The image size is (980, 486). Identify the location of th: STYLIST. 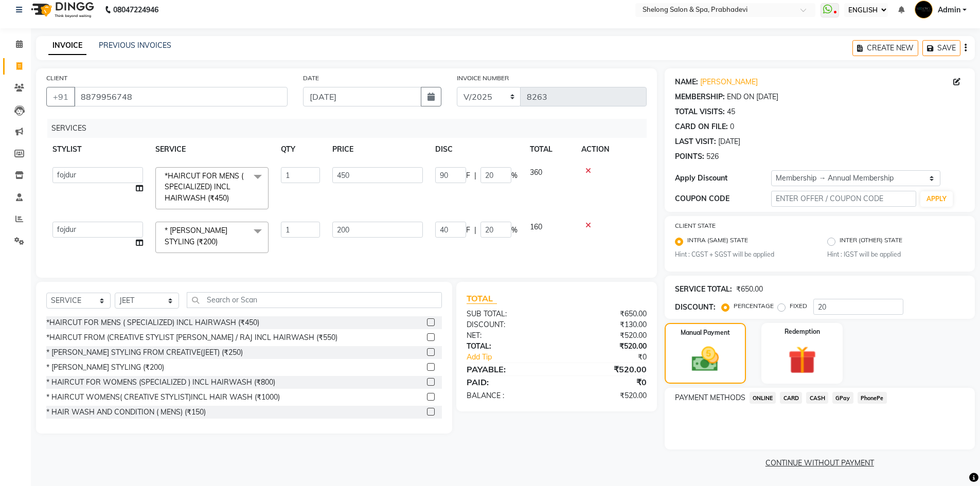
(98, 149).